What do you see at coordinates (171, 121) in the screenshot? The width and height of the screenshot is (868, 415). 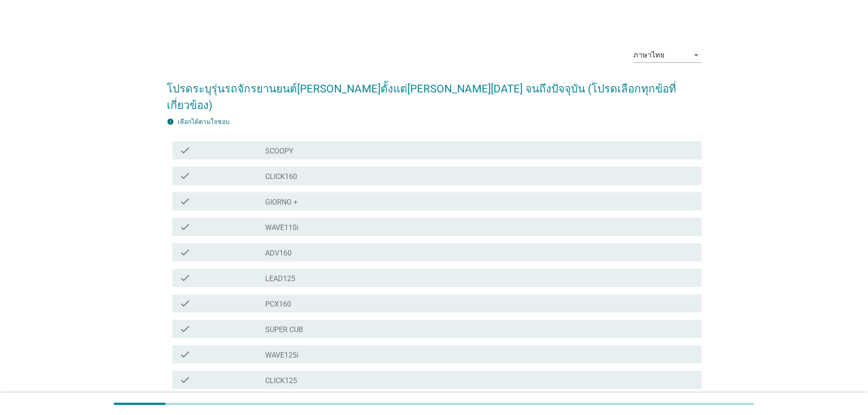 I see `i: info` at bounding box center [171, 121].